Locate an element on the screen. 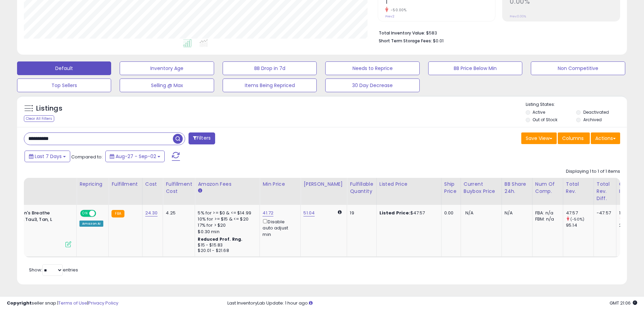  div: FBM: n/a is located at coordinates (546, 219).